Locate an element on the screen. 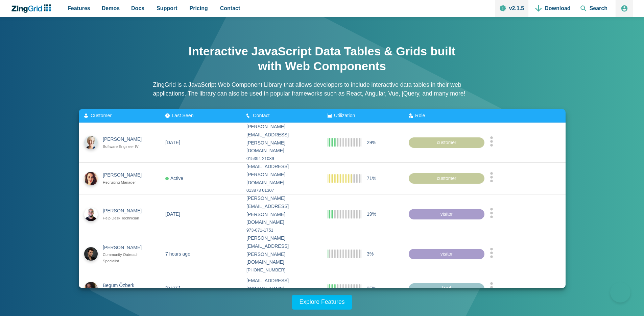 This screenshot has width=644, height=316. div: Active is located at coordinates (174, 178).